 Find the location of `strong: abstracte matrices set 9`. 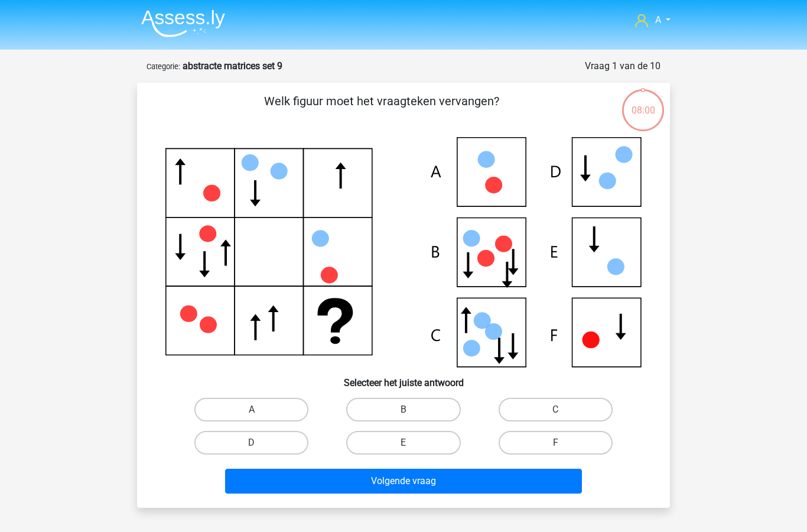

strong: abstracte matrices set 9 is located at coordinates (232, 66).